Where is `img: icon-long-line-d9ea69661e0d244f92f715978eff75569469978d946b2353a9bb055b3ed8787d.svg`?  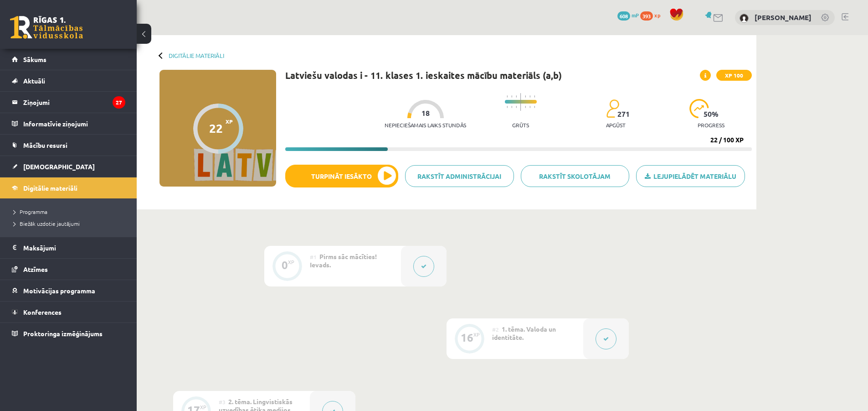 img: icon-long-line-d9ea69661e0d244f92f715978eff75569469978d946b2353a9bb055b3ed8787d.svg is located at coordinates (521, 102).